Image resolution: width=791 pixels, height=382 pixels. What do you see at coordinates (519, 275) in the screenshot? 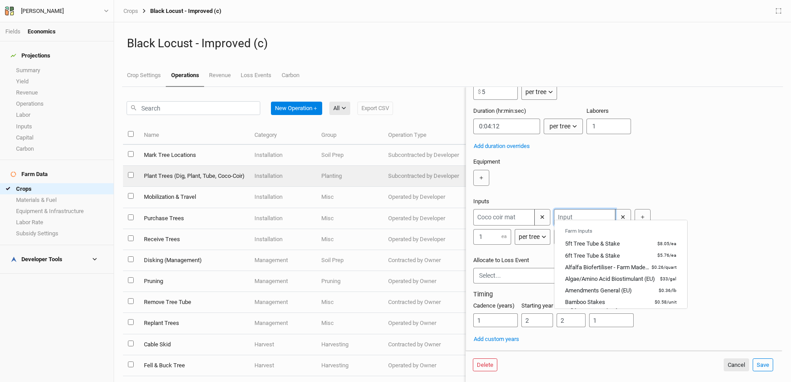
I see `input: Select...` at bounding box center [519, 275].